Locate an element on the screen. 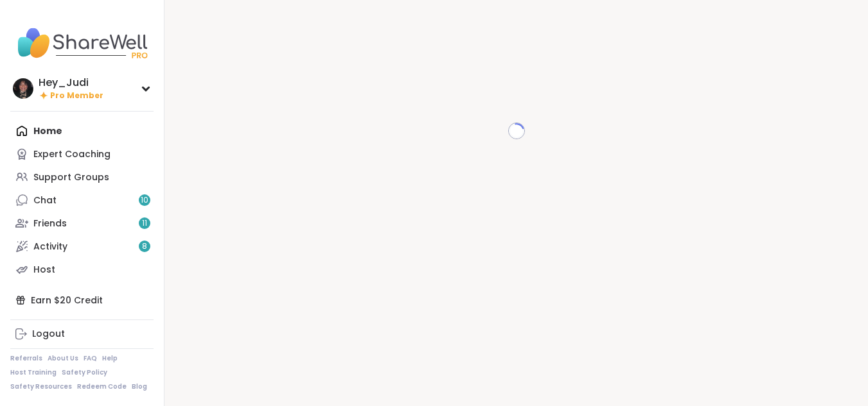 This screenshot has width=868, height=406. div: Host is located at coordinates (44, 270).